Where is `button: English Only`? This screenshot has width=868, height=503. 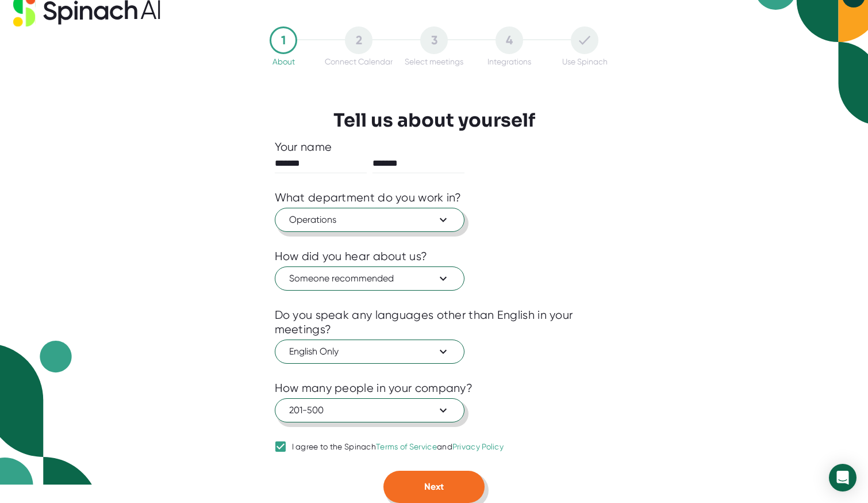 button: English Only is located at coordinates (370, 352).